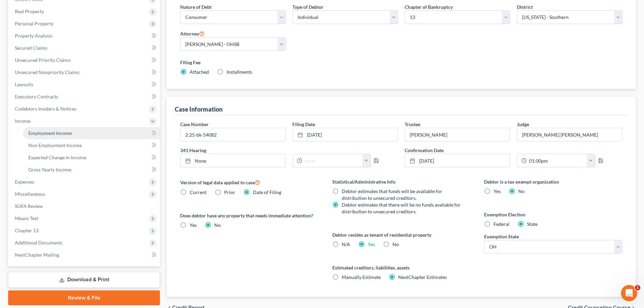  Describe the element at coordinates (401, 182) in the screenshot. I see `label: Statistical/Administrative Info` at that location.